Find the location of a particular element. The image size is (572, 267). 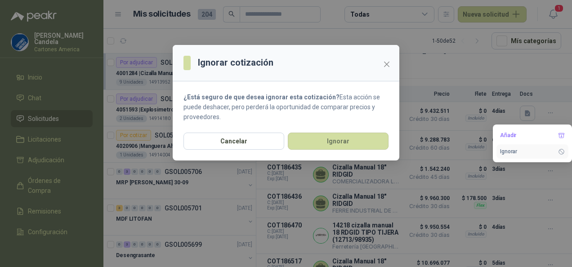

p: Esta acción se puede deshacer, pero perderá la oportunidad de comparar precios y proveedores. is located at coordinates (286, 107).